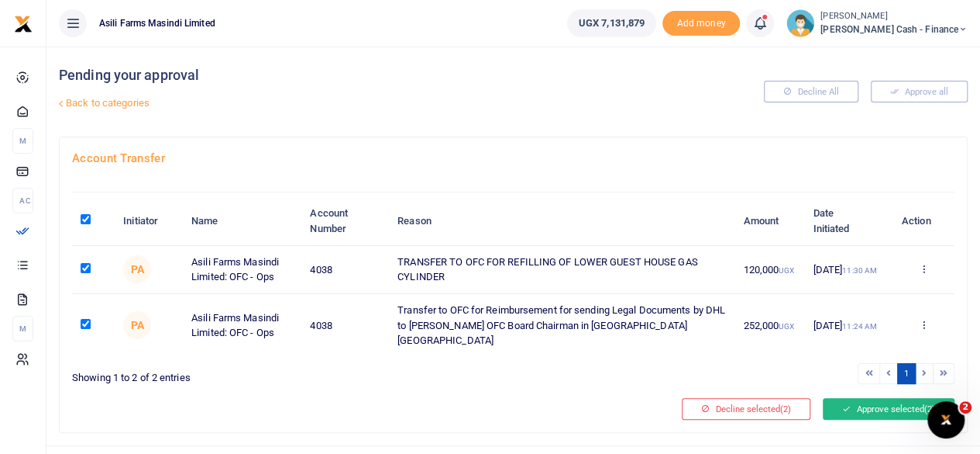 The width and height of the screenshot is (980, 454). I want to click on img: logo-small, so click(23, 24).